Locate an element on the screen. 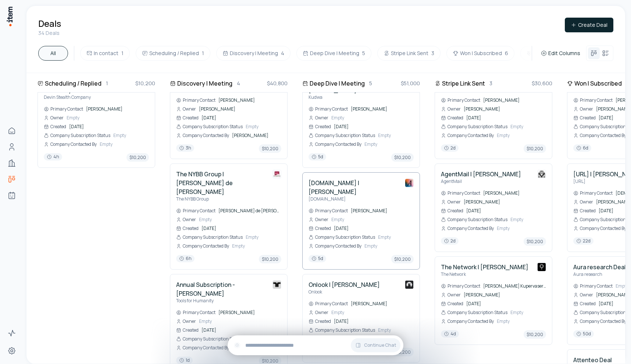 The width and height of the screenshot is (631, 364). span: Edit Columns is located at coordinates (564, 53).